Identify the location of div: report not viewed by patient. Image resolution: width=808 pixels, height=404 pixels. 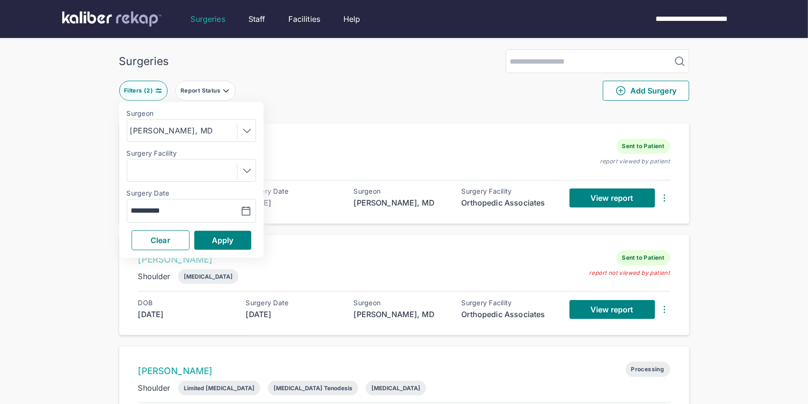
(629, 273).